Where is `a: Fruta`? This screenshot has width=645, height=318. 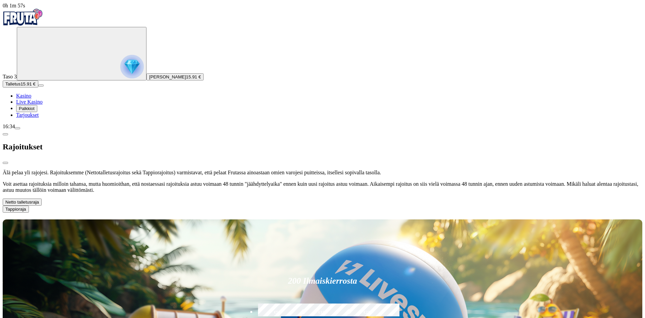
a: Fruta is located at coordinates (23, 24).